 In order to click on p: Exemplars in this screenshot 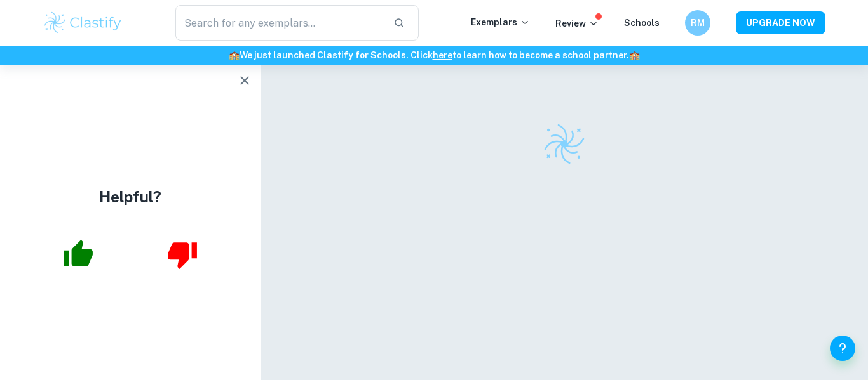, I will do `click(500, 22)`.